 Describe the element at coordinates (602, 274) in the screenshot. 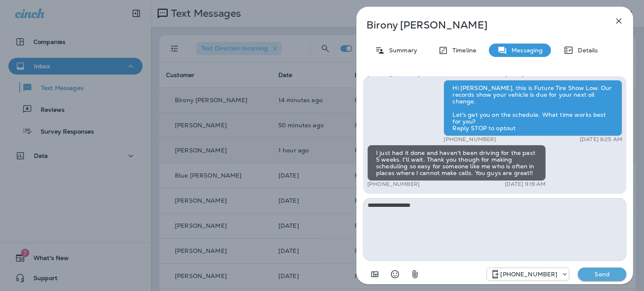

I see `p: Send` at that location.